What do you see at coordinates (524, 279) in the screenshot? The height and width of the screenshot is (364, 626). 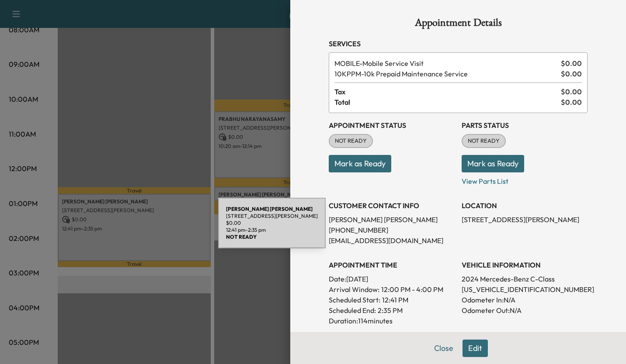 I see `p: 2024 Mercedes-Benz C-Class` at bounding box center [524, 279].